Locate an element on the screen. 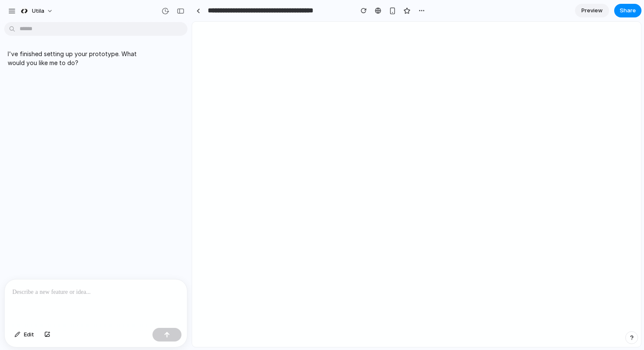 The height and width of the screenshot is (350, 644). span: Edit is located at coordinates (29, 335).